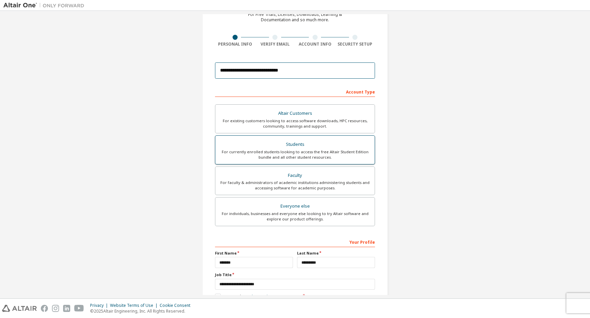 The height and width of the screenshot is (318, 590). What do you see at coordinates (295, 91) in the screenshot?
I see `div: Account Type` at bounding box center [295, 91].